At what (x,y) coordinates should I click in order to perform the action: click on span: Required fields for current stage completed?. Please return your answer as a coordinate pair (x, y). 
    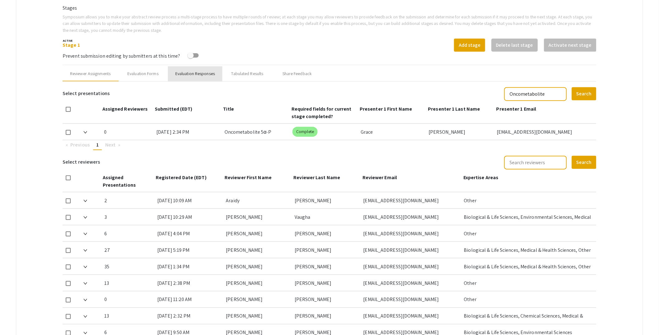
    Looking at the image, I should click on (322, 112).